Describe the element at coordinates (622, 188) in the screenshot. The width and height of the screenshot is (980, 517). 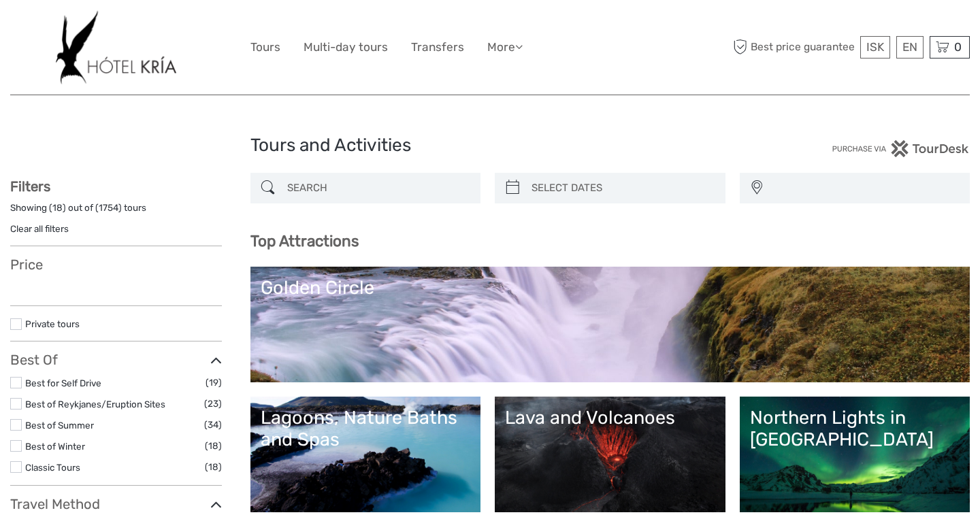
I see `input: SELECT DATES` at that location.